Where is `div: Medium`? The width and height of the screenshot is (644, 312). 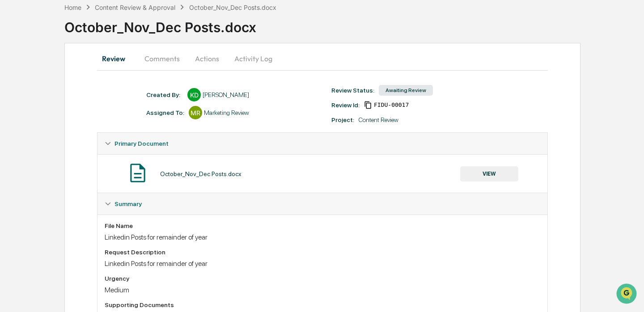 div: Medium is located at coordinates (322, 290).